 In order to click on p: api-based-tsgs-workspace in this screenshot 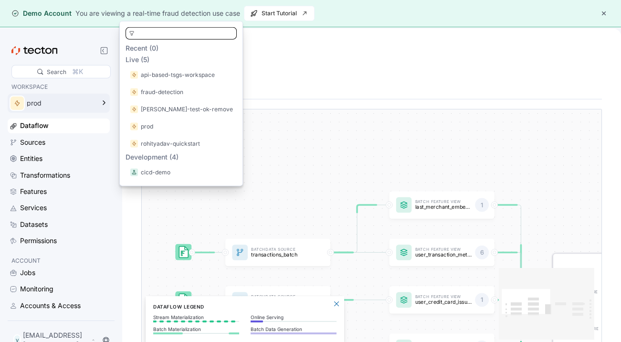, I will do `click(177, 75)`.